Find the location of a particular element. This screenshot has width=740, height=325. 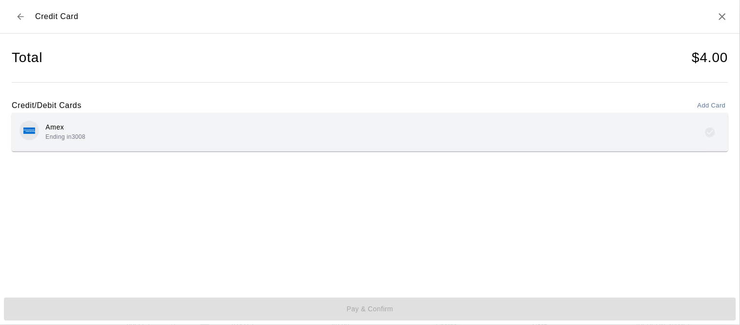

img: Credit card brand logo is located at coordinates (29, 130).